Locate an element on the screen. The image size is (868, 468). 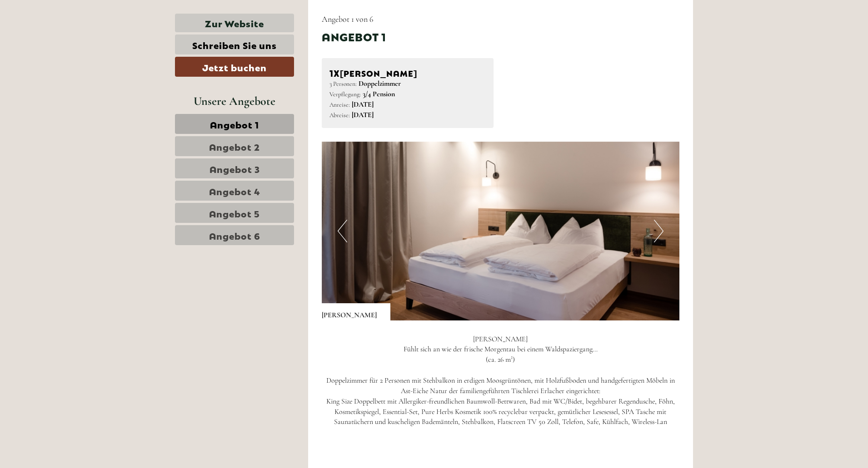
a: Zur Website is located at coordinates (235, 23).